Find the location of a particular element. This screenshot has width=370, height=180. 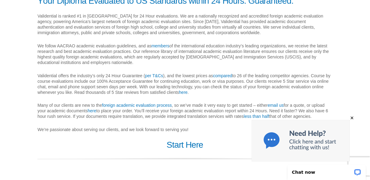

a: per T&Cs is located at coordinates (154, 76).